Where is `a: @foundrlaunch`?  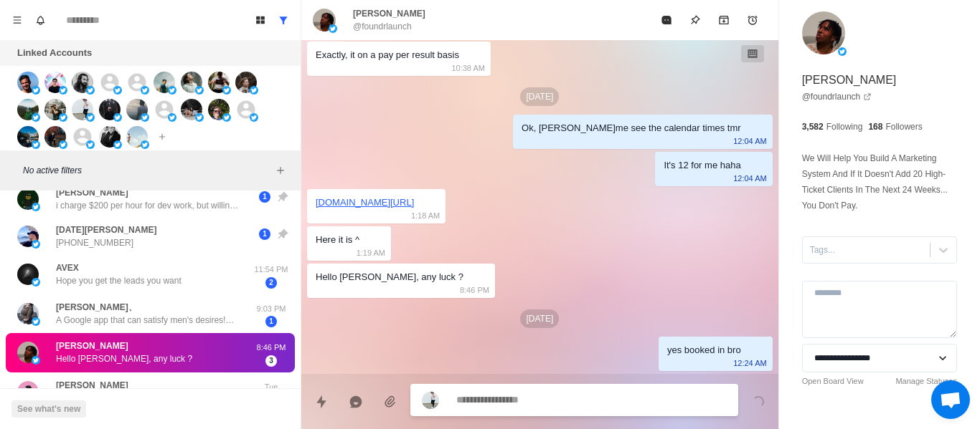
a: @foundrlaunch is located at coordinates (837, 97).